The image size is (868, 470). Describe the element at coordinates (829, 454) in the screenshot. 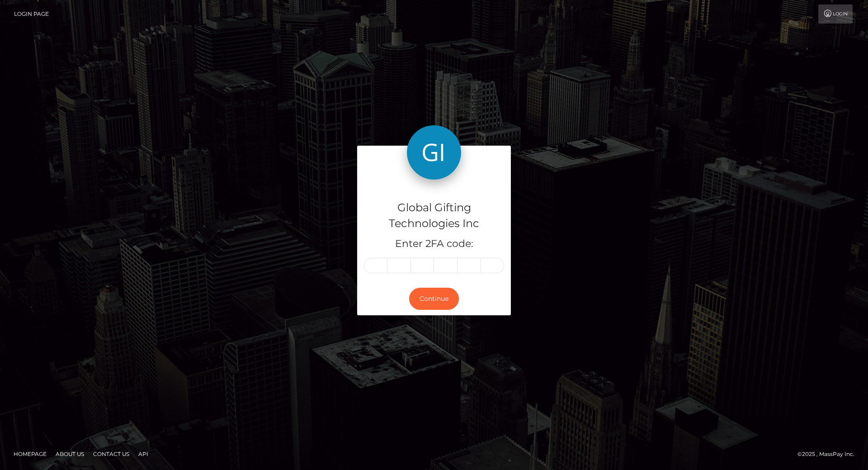

I see `div: © 2025 , MassPay Inc.` at that location.